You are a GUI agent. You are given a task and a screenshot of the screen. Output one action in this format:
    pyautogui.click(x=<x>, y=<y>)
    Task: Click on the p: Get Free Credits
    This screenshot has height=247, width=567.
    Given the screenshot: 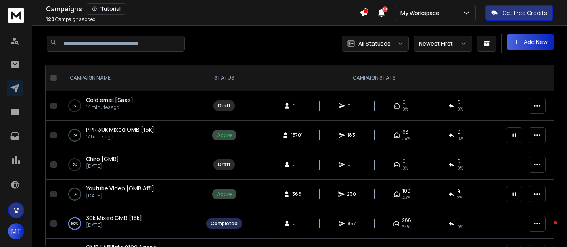 What is the action you would take?
    pyautogui.click(x=525, y=13)
    